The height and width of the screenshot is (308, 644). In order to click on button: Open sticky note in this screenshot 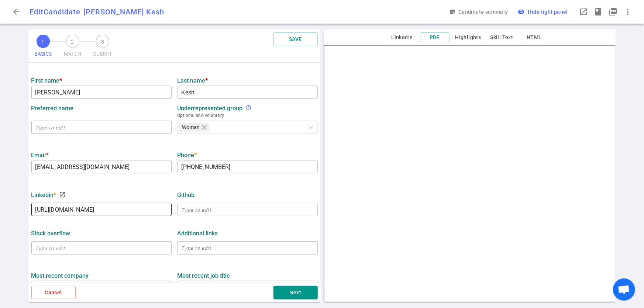, I will do `click(479, 12)`.